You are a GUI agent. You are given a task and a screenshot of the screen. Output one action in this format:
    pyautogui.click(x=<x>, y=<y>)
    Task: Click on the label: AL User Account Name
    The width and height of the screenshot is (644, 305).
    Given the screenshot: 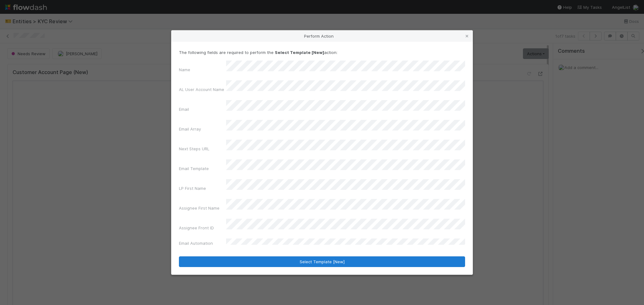 What is the action you would take?
    pyautogui.click(x=202, y=90)
    